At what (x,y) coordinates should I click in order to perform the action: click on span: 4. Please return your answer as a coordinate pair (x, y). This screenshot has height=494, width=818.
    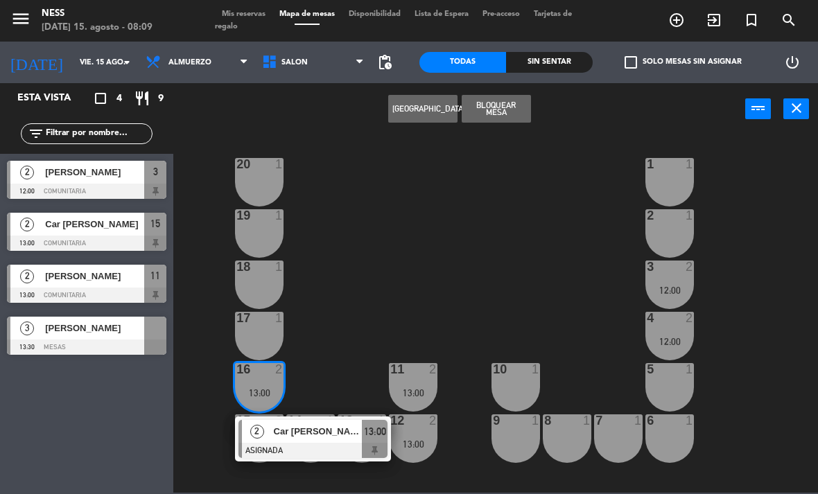
    Looking at the image, I should click on (119, 98).